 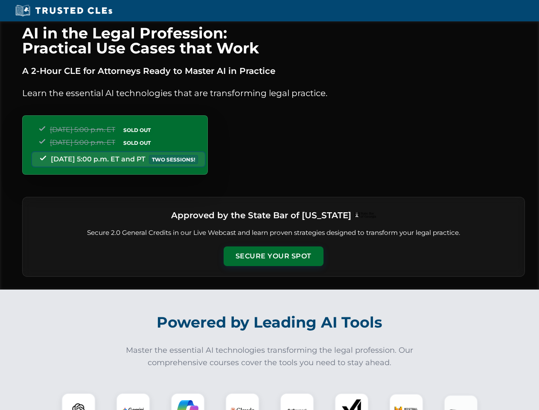 What do you see at coordinates (274, 71) in the screenshot?
I see `p: A 2-Hour CLE for Attorneys Ready to Master AI in Practice` at bounding box center [274, 71].